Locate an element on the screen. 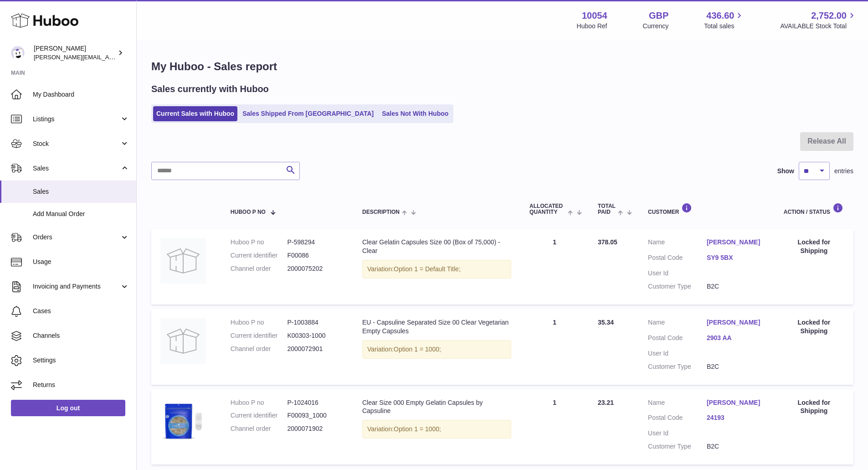 The height and width of the screenshot is (470, 868). strong: 10054 is located at coordinates (594, 15).